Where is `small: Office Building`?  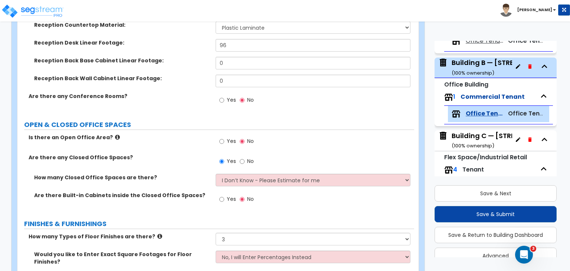
small: Office Building is located at coordinates (466, 84).